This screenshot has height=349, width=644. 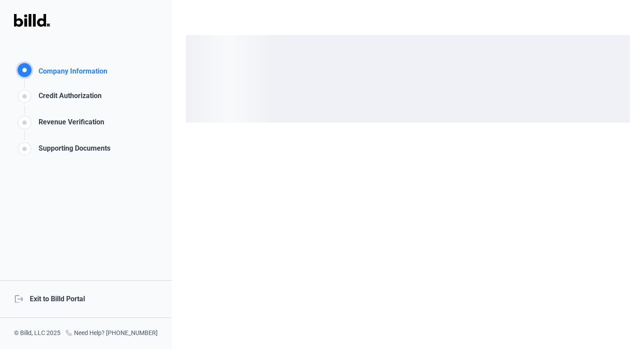 What do you see at coordinates (32, 20) in the screenshot?
I see `img: Billd Logo` at bounding box center [32, 20].